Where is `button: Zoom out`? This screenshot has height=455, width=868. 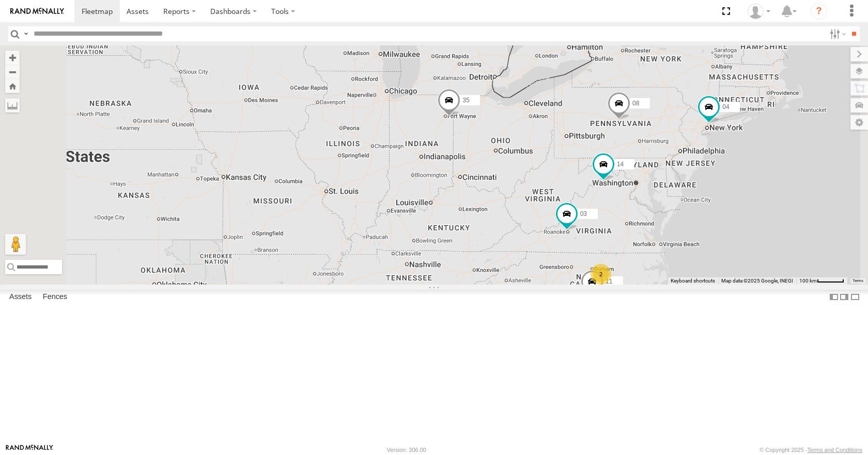
button: Zoom out is located at coordinates (12, 72).